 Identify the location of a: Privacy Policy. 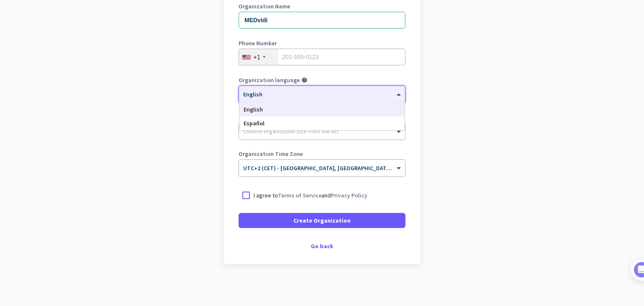
(349, 195).